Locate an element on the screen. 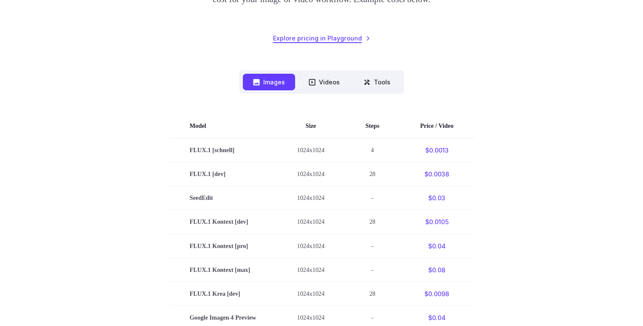 Image resolution: width=643 pixels, height=326 pixels. td: $0.03 is located at coordinates (437, 198).